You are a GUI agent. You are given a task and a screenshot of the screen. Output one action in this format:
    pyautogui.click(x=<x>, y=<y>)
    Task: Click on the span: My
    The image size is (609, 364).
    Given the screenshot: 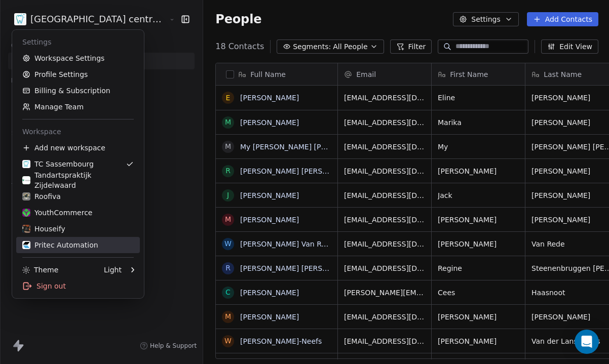 What is the action you would take?
    pyautogui.click(x=478, y=147)
    